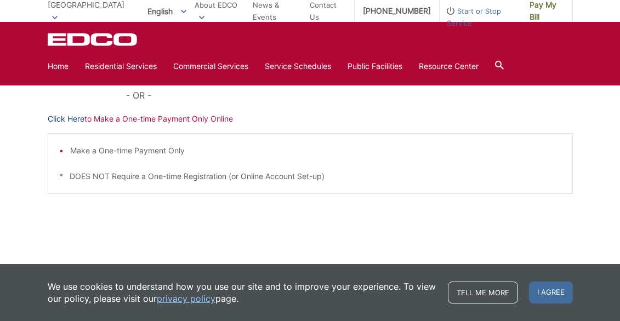  I want to click on a: Click Here, so click(66, 119).